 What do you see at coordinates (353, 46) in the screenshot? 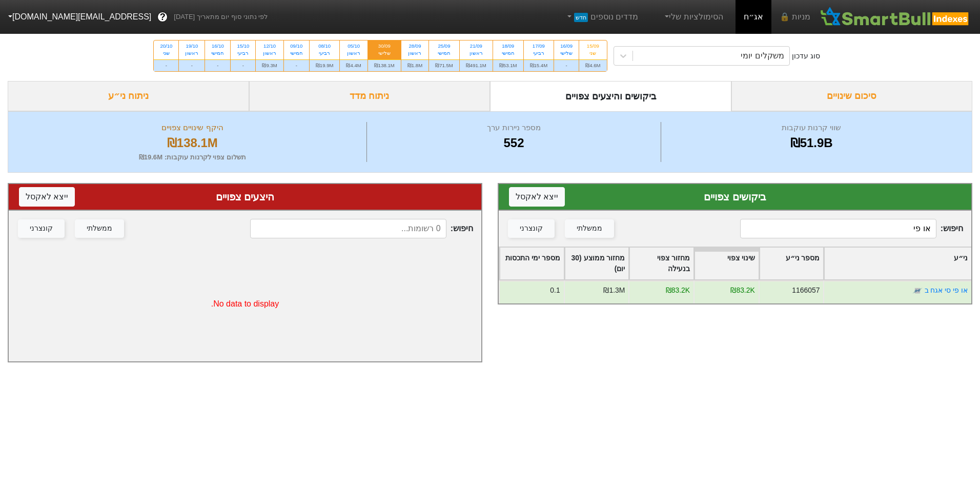
I see `div: 05/10` at bounding box center [353, 46].